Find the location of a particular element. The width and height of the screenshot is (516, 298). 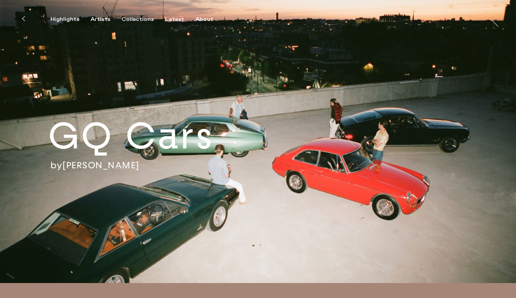

button: Highlights is located at coordinates (70, 19).